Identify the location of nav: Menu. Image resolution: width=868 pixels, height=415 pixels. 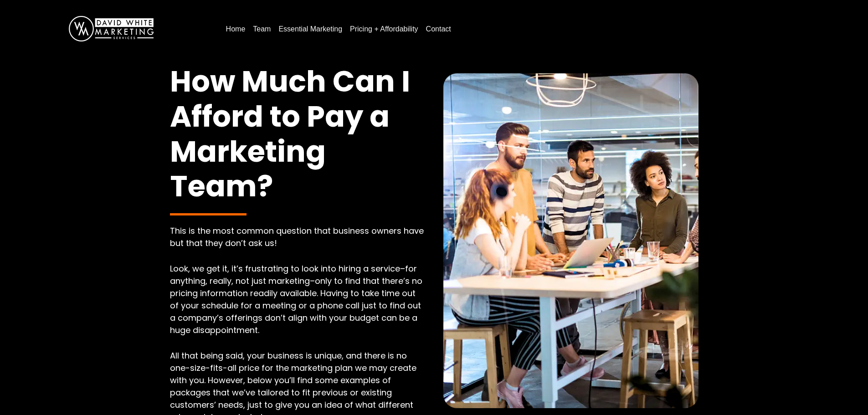
(536, 29).